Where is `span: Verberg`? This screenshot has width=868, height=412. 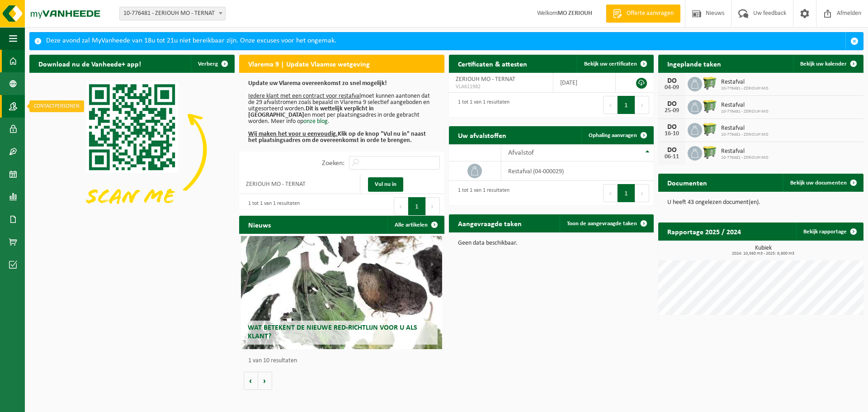
span: Verberg is located at coordinates (208, 63).